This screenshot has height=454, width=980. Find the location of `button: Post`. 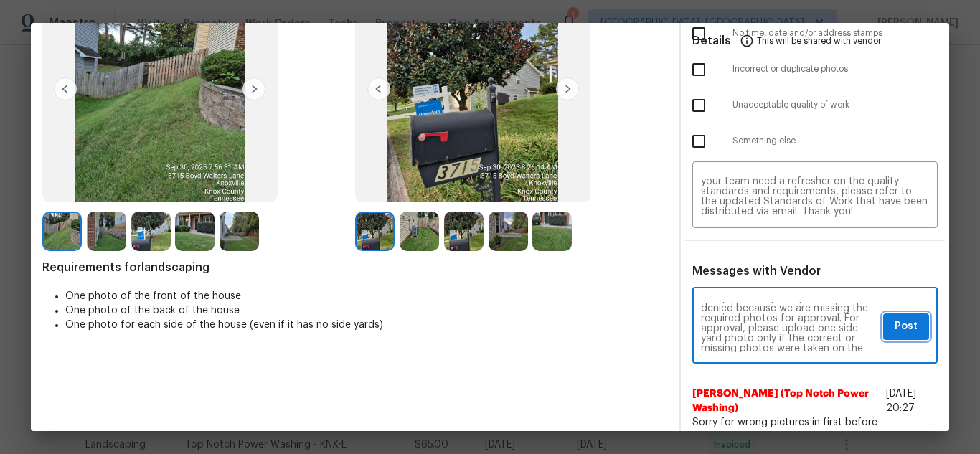

button: Post is located at coordinates (906, 327).